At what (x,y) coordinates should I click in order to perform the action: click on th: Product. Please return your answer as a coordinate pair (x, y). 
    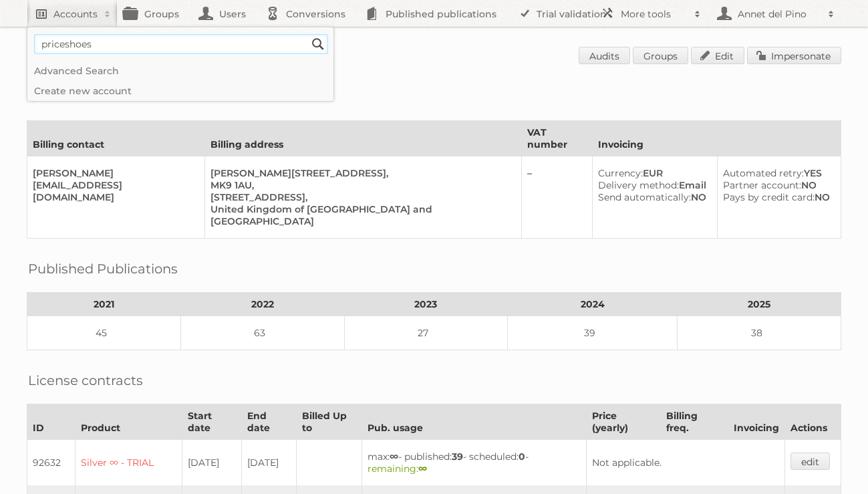
    Looking at the image, I should click on (129, 422).